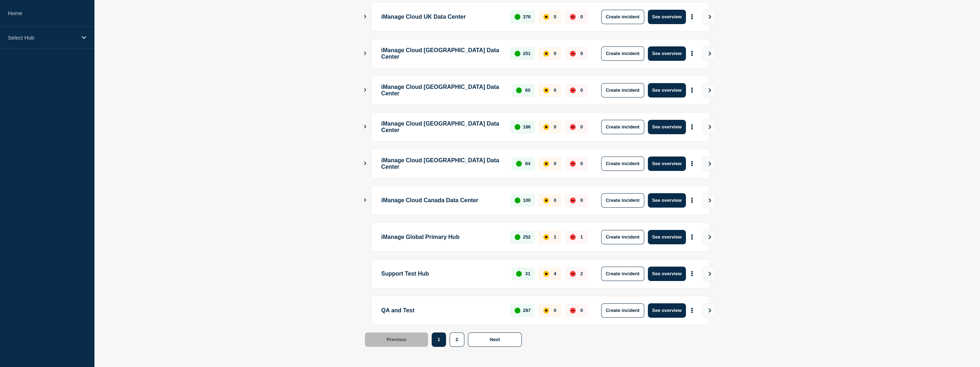  Describe the element at coordinates (528, 90) in the screenshot. I see `p: 60` at that location.